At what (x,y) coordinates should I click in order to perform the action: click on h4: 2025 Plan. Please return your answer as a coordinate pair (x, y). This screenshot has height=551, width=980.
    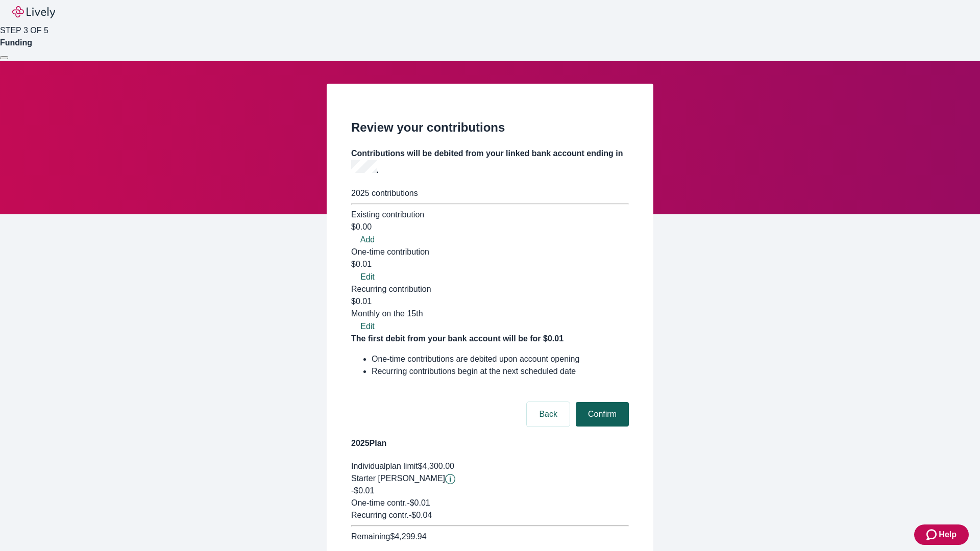
    Looking at the image, I should click on (490, 443).